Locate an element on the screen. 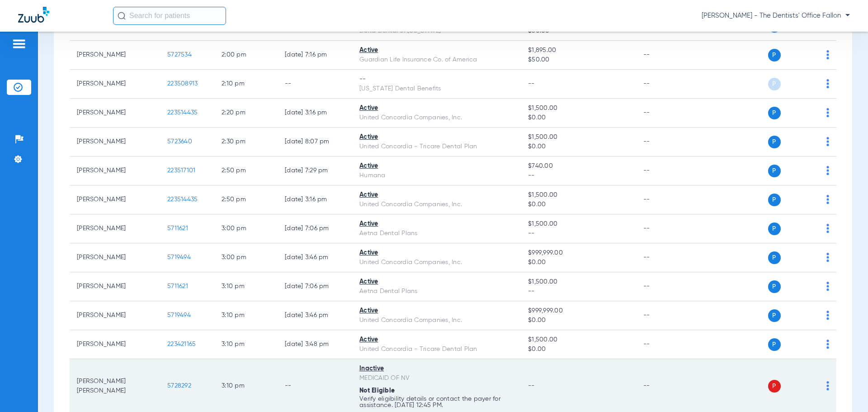 The image size is (868, 412). span: 5727534 is located at coordinates (179, 54).